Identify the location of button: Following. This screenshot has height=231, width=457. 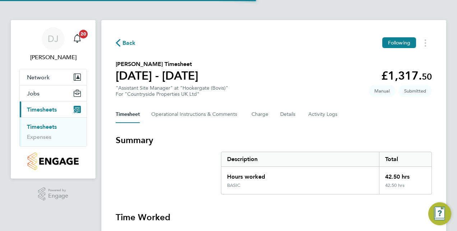
(399, 43).